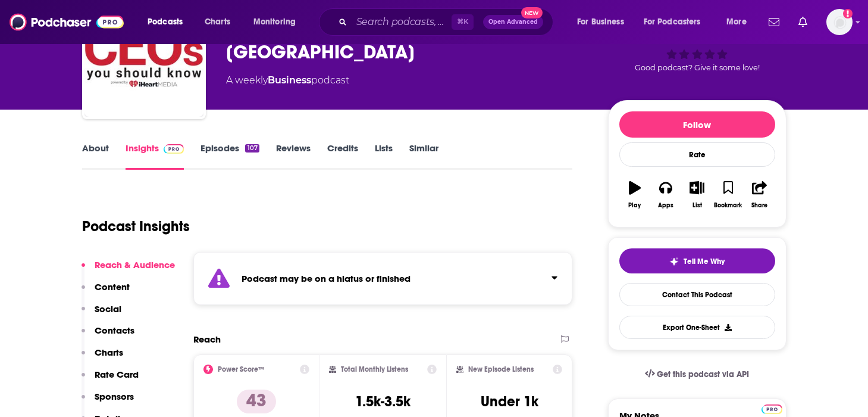 The height and width of the screenshot is (417, 868). What do you see at coordinates (108, 309) in the screenshot?
I see `p: Social` at bounding box center [108, 309].